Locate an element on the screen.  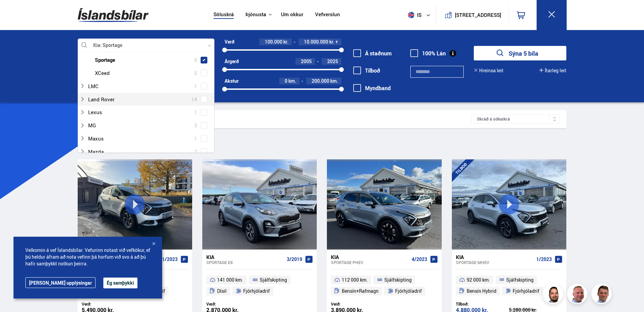
label: Á staðnum is located at coordinates (373, 53).